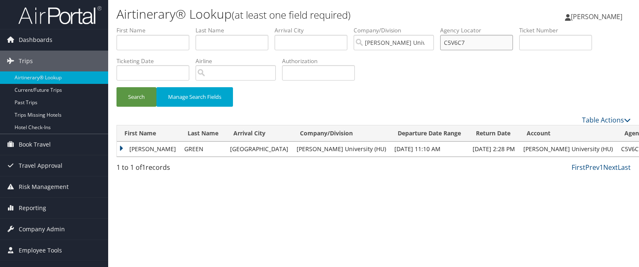 The height and width of the screenshot is (267, 639). What do you see at coordinates (156, 61) in the screenshot?
I see `label: Ticketing Date` at bounding box center [156, 61].